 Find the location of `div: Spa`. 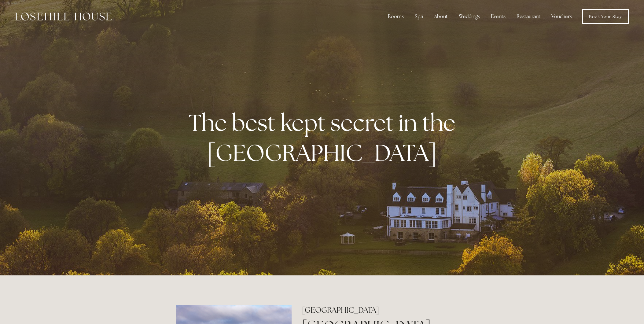

div: Spa is located at coordinates (419, 16).